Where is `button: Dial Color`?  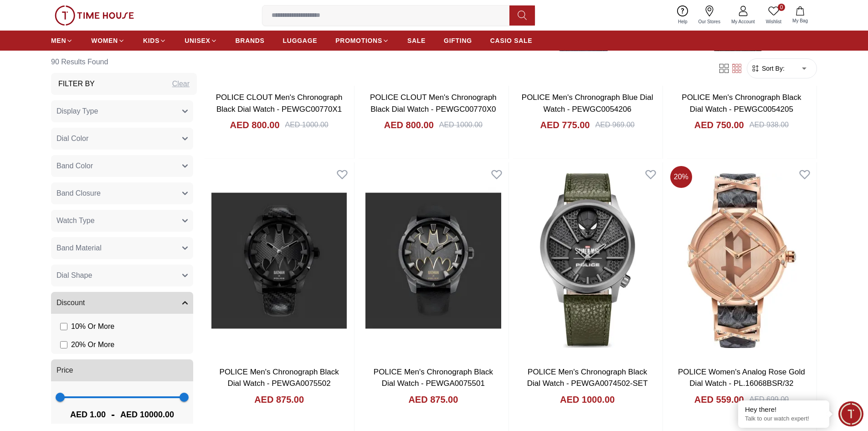 button: Dial Color is located at coordinates (122, 139).